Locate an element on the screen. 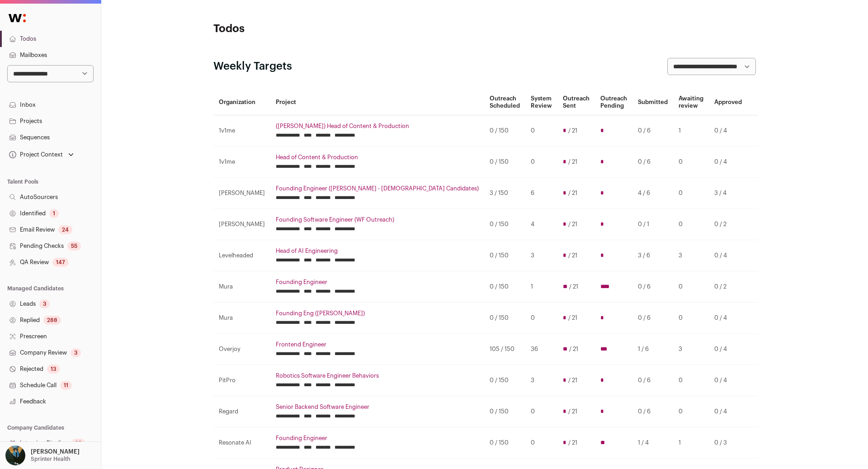  td: Resonate AI is located at coordinates (242, 443).